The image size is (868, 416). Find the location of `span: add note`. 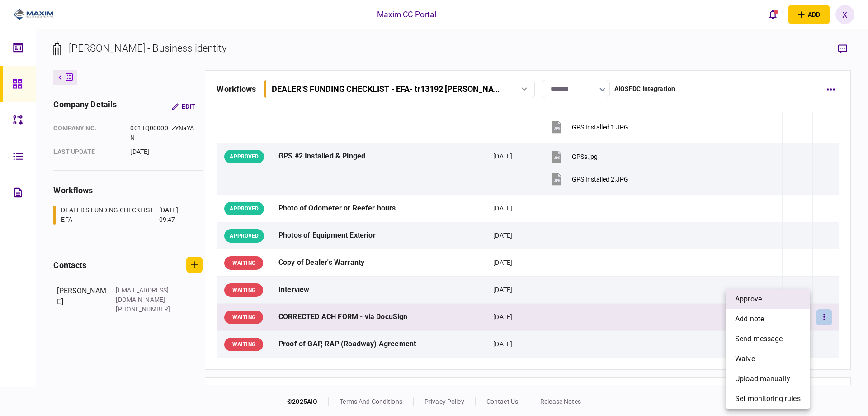

span: add note is located at coordinates (750, 319).